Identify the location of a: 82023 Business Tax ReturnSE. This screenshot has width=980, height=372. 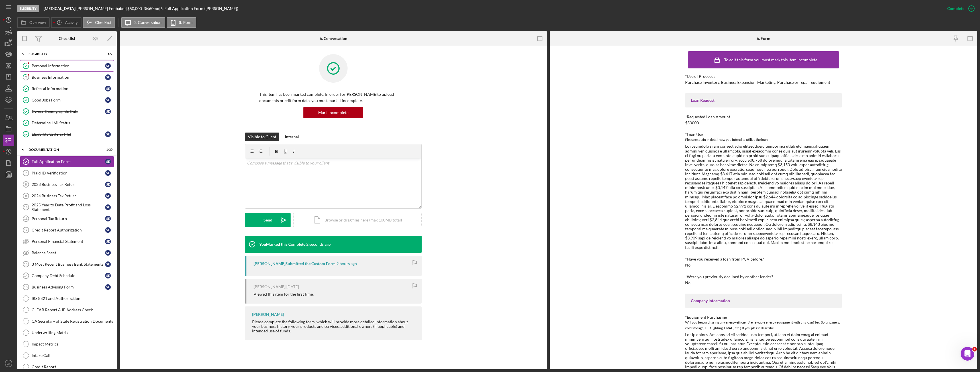
(67, 184).